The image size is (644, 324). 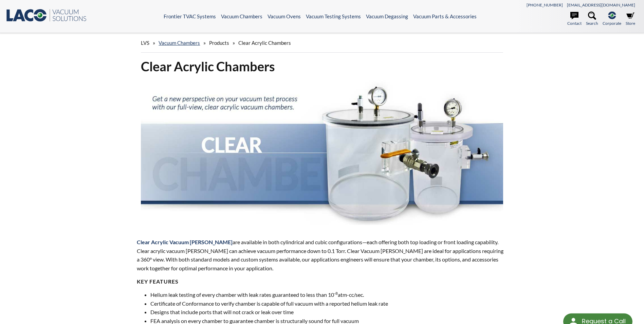 What do you see at coordinates (575, 19) in the screenshot?
I see `a: Contact` at bounding box center [575, 19].